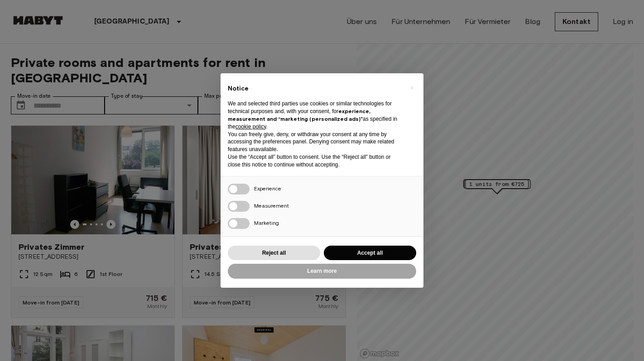  What do you see at coordinates (315, 161) in the screenshot?
I see `p: Use the “Accept all” button to consent. Use the “Reject all” button or close this notice to conti...` at bounding box center [315, 161].